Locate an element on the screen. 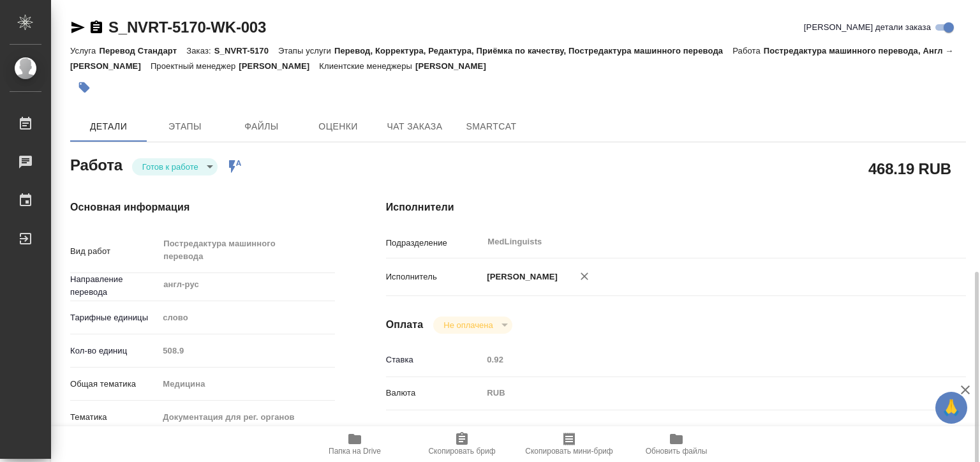 The width and height of the screenshot is (980, 462). h2: Работа is located at coordinates (96, 164).